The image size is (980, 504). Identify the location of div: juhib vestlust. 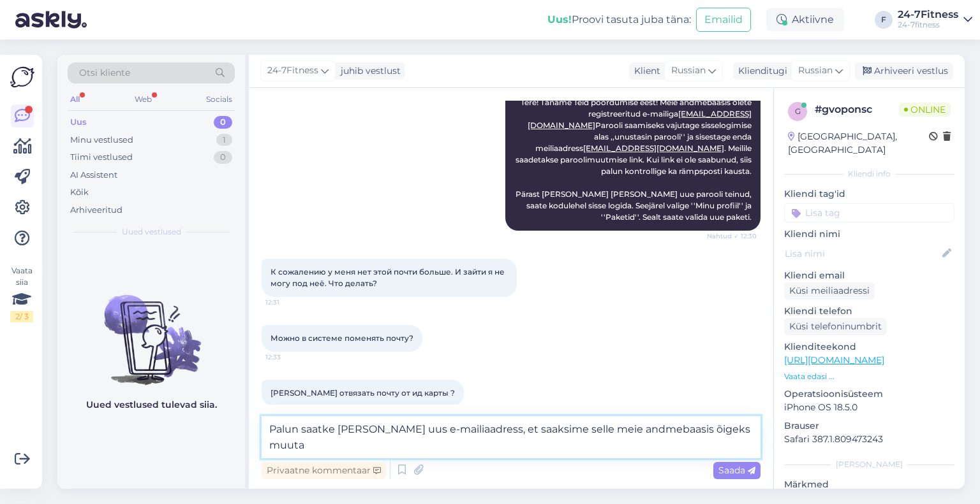
(368, 71).